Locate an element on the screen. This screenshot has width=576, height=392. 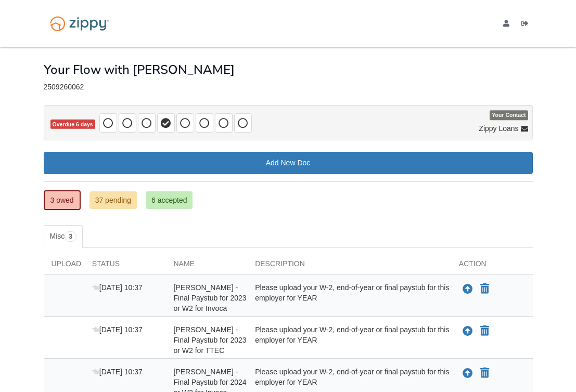
a: 3 owed is located at coordinates (62, 200).